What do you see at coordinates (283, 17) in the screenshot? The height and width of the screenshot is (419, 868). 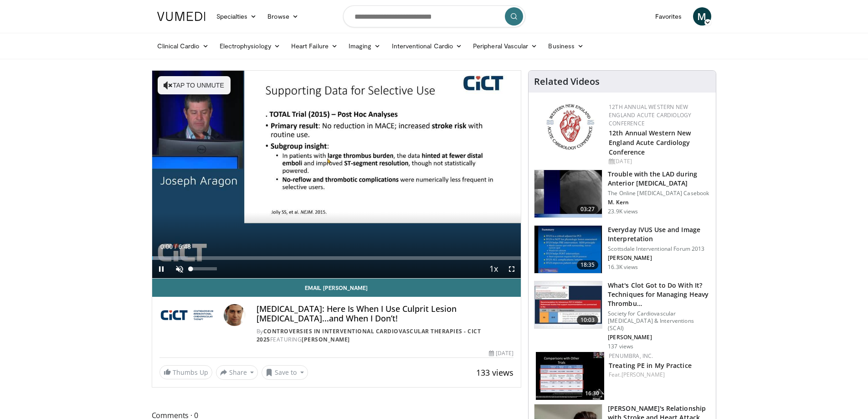 I see `a: Browse` at bounding box center [283, 17].